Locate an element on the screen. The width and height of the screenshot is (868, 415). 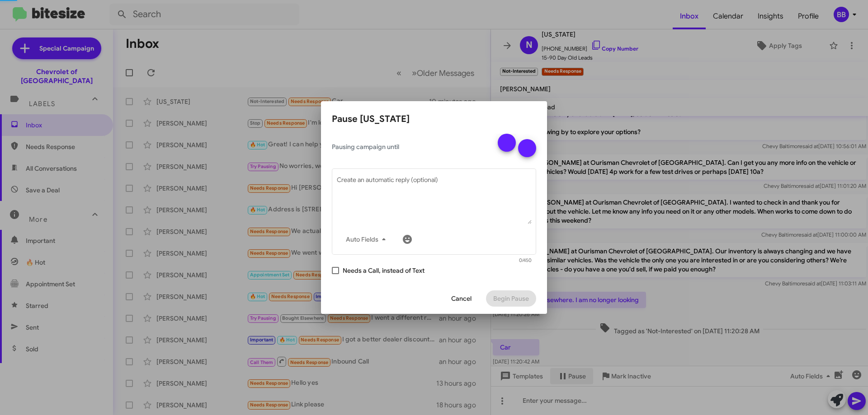
button: Begin Pause is located at coordinates (511, 298).